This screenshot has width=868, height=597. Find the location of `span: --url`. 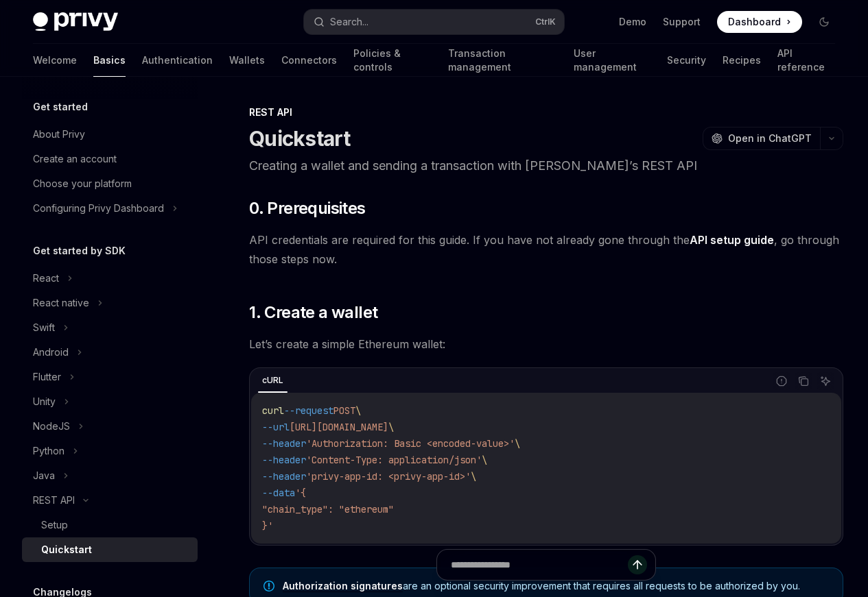

span: --url is located at coordinates (276, 427).